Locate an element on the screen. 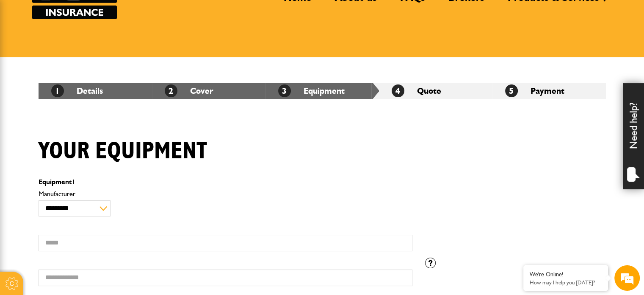 This screenshot has height=295, width=644. li: Equipment is located at coordinates (322, 91).